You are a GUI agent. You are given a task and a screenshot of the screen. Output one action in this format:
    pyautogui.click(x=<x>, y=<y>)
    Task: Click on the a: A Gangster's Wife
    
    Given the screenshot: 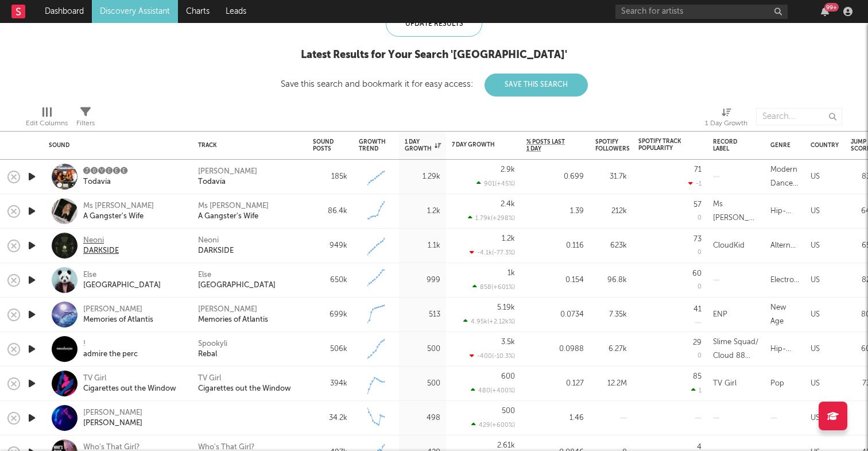 What is the action you would take?
    pyautogui.click(x=228, y=217)
    